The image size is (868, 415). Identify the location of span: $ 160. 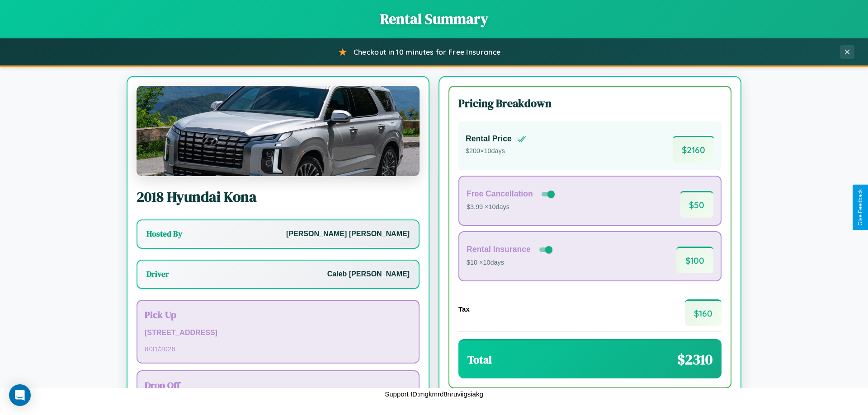
(703, 312).